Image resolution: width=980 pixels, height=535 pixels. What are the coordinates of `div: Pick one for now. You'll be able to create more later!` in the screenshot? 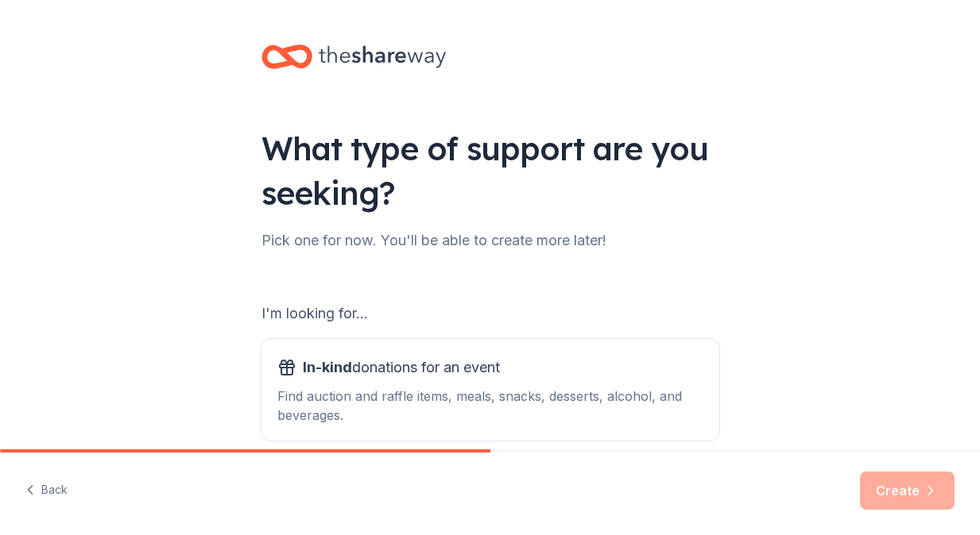 It's located at (490, 241).